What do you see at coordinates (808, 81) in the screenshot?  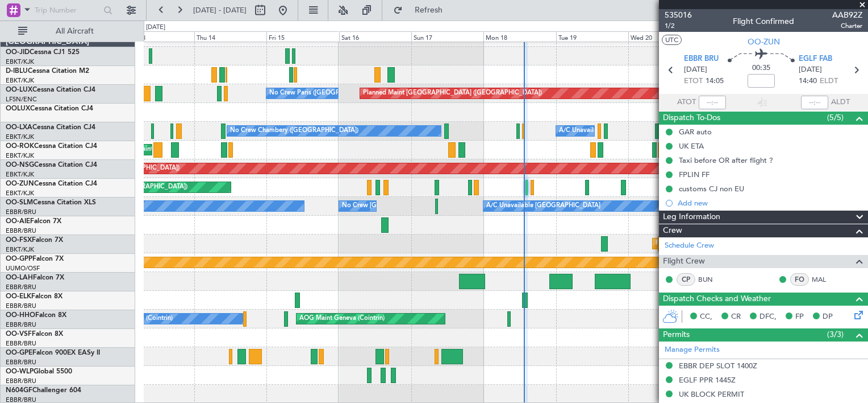 I see `span: 14:40` at bounding box center [808, 81].